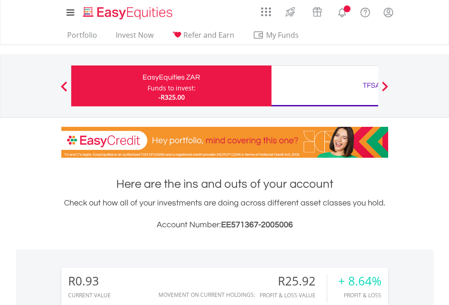 This screenshot has height=305, width=449. Describe the element at coordinates (290, 12) in the screenshot. I see `img: thrive-v2.svg` at that location.